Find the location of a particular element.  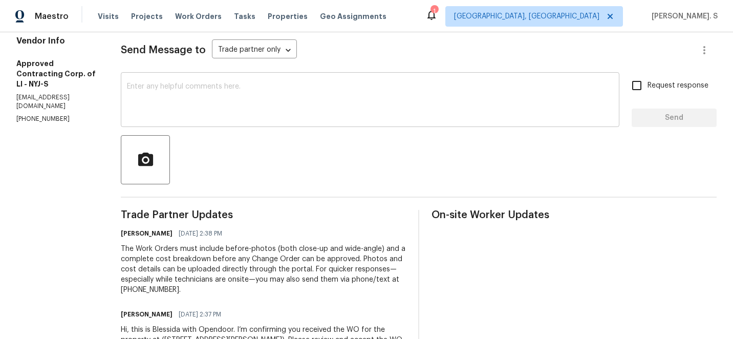

div: 1 is located at coordinates (434, 11).